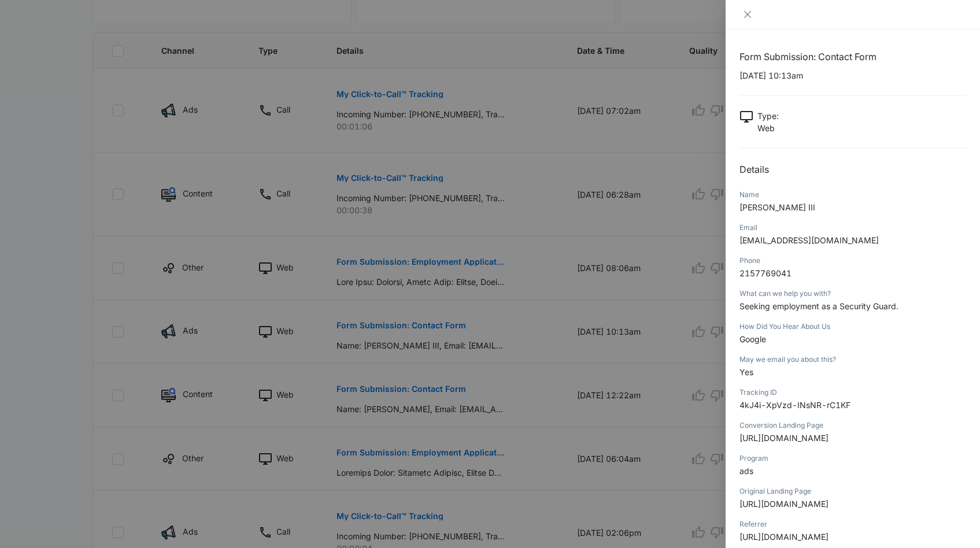 Image resolution: width=980 pixels, height=548 pixels. What do you see at coordinates (765, 273) in the screenshot?
I see `span: 2157769041` at bounding box center [765, 273].